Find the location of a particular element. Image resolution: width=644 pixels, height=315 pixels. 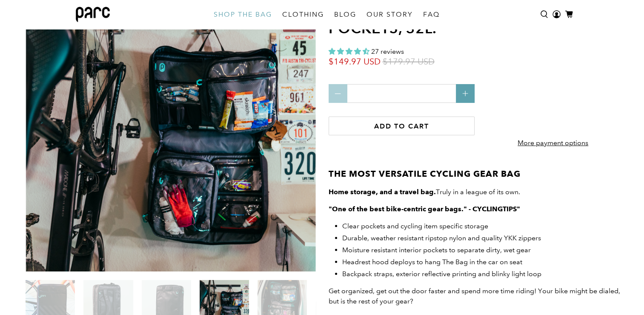

span: Get organized, get out the door faster and spend more time riding! Your bike might be dialed, but... is located at coordinates (474, 295).